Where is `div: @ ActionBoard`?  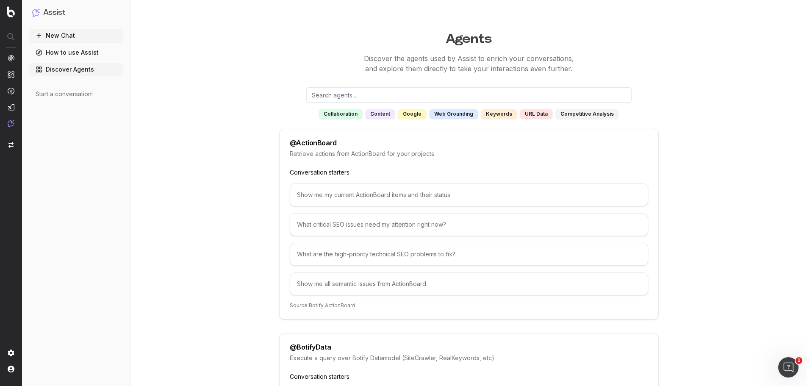 div: @ ActionBoard is located at coordinates (313, 143).